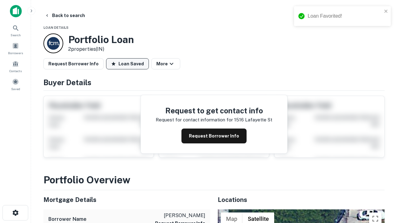 Image resolution: width=397 pixels, height=223 pixels. Describe the element at coordinates (15, 66) in the screenshot. I see `div: Contacts` at that location.